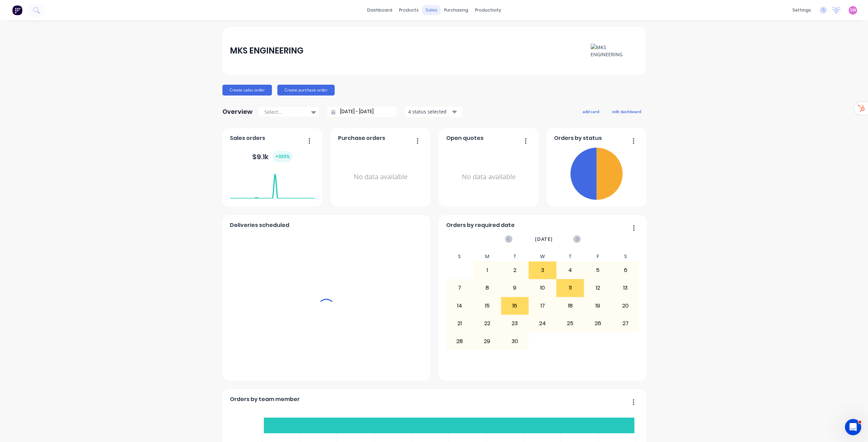  I want to click on div: 2, so click(515, 271).